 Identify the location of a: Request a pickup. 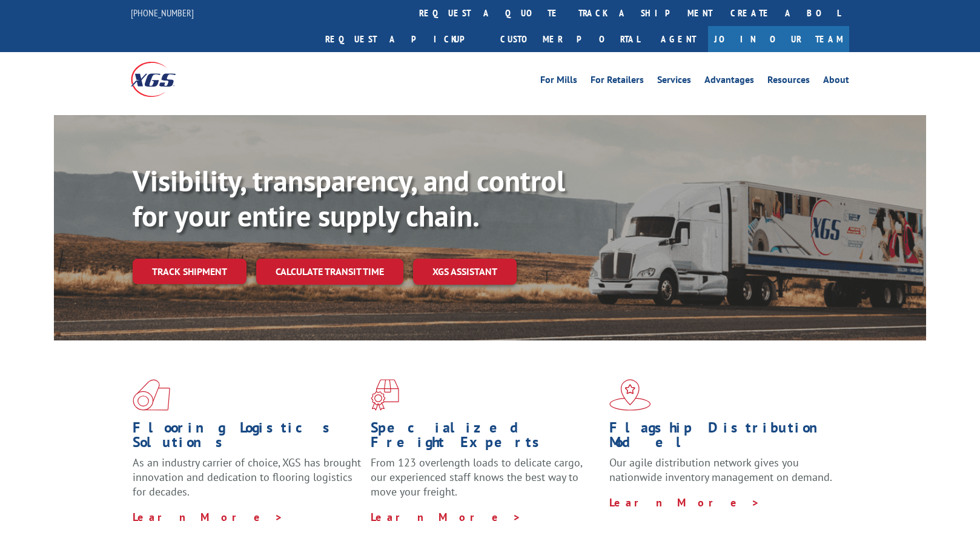
(403, 39).